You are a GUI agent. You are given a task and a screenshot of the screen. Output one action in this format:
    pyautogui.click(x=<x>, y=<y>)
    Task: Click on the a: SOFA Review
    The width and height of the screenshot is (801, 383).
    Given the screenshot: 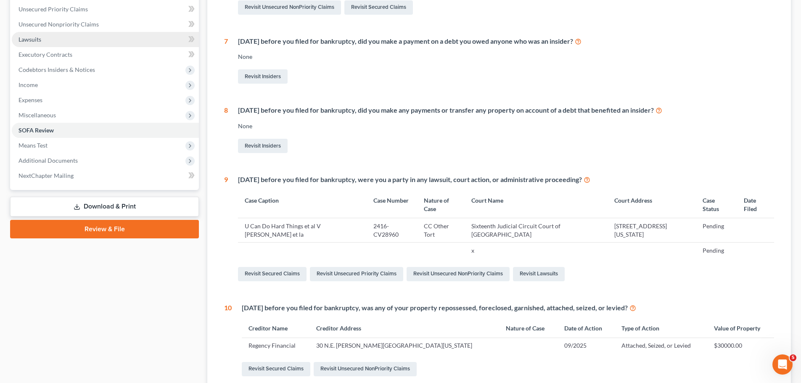 What is the action you would take?
    pyautogui.click(x=105, y=130)
    